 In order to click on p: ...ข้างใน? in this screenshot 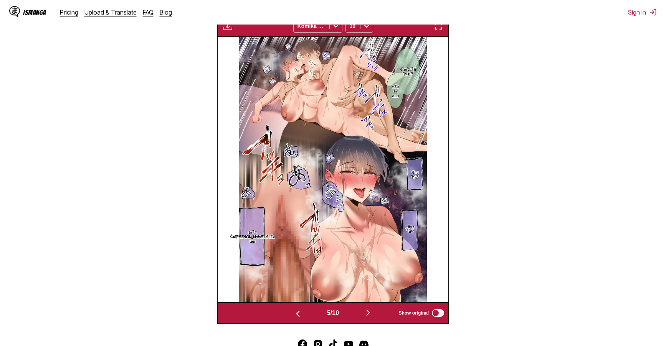, I will do `click(410, 229)`.